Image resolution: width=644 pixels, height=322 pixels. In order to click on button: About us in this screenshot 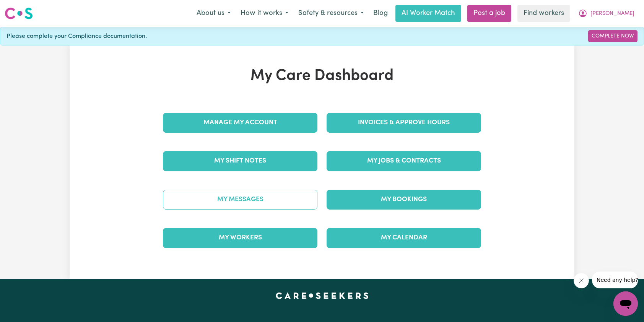, I will do `click(213, 13)`.